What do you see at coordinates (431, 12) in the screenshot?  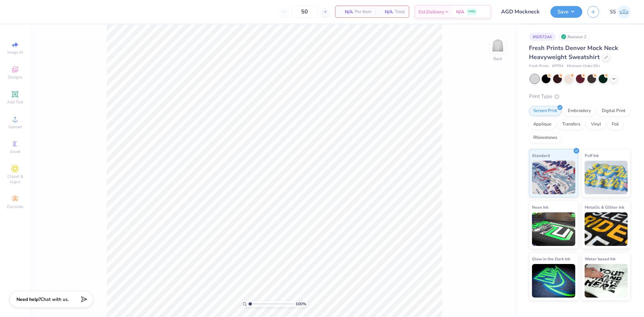 I see `span: Est. Delivery` at bounding box center [431, 12].